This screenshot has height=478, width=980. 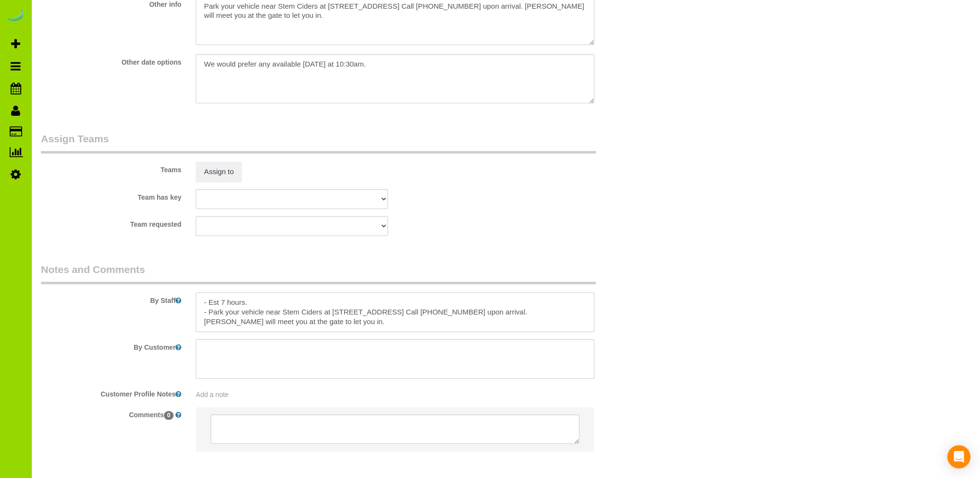 What do you see at coordinates (169, 415) in the screenshot?
I see `span: 0` at bounding box center [169, 415].